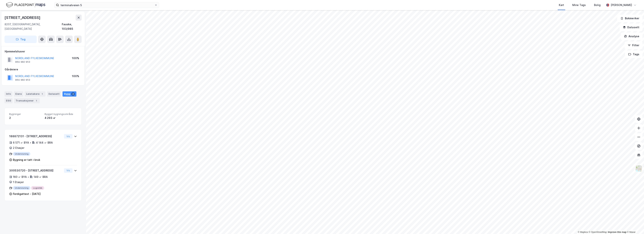 The width and height of the screenshot is (644, 234). What do you see at coordinates (19, 148) in the screenshot?
I see `div: 2 Etasjer` at bounding box center [19, 148].